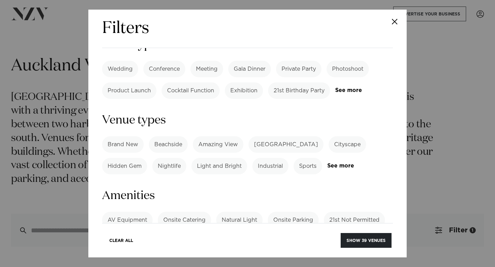 This screenshot has width=495, height=267. I want to click on button: Clear All, so click(121, 240).